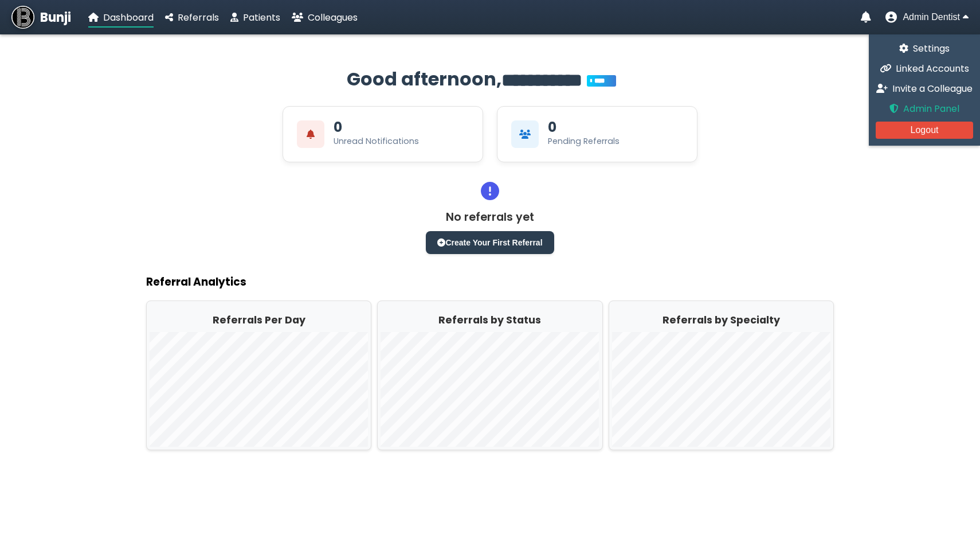 The height and width of the screenshot is (554, 980). I want to click on div: View Pending Referrals, so click(598, 135).